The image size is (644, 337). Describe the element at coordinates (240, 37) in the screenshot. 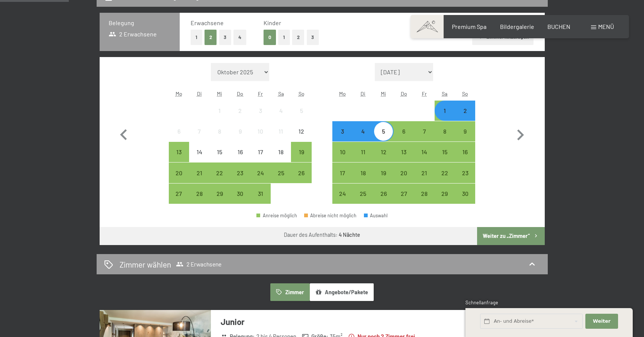

I see `button: 4` at that location.